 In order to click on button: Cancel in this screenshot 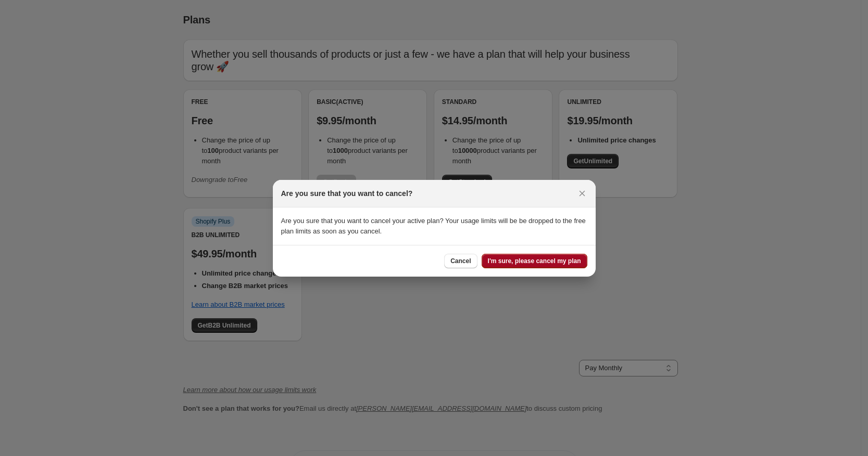, I will do `click(460, 261)`.